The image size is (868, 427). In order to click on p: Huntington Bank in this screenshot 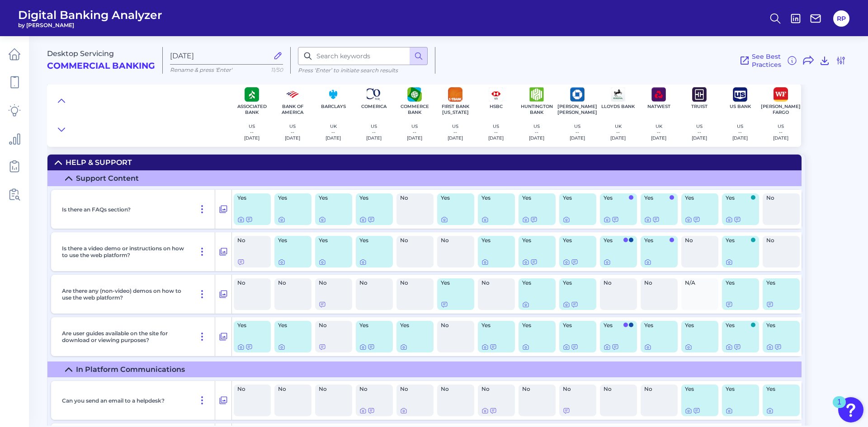, I will do `click(536, 109)`.